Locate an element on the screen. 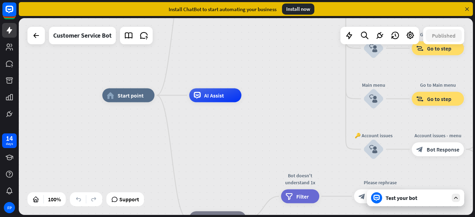 Image resolution: width=475 pixels, height=217 pixels. div: 100% is located at coordinates (54, 199).